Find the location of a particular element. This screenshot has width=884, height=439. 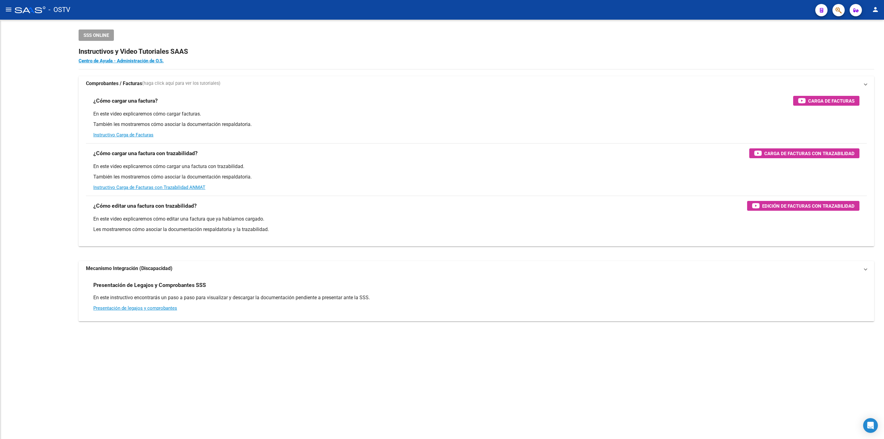

button: Carga de Facturas is located at coordinates (827, 101).